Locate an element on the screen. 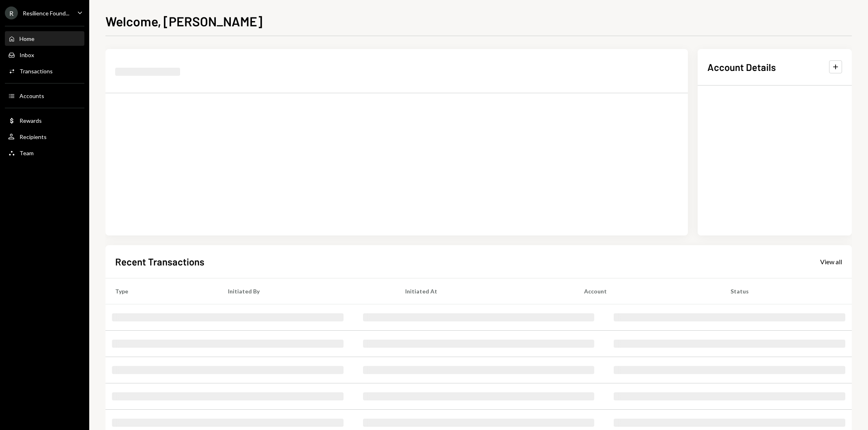 This screenshot has height=430, width=868. a: Team is located at coordinates (45, 153).